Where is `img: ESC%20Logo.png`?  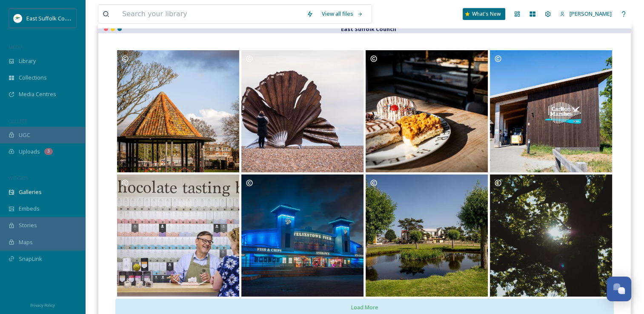 img: ESC%20Logo.png is located at coordinates (18, 18).